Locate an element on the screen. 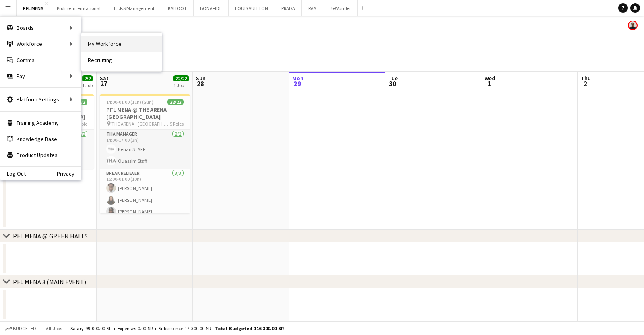 The height and width of the screenshot is (335, 644). button: L.I.P.S Management is located at coordinates (135, 8).